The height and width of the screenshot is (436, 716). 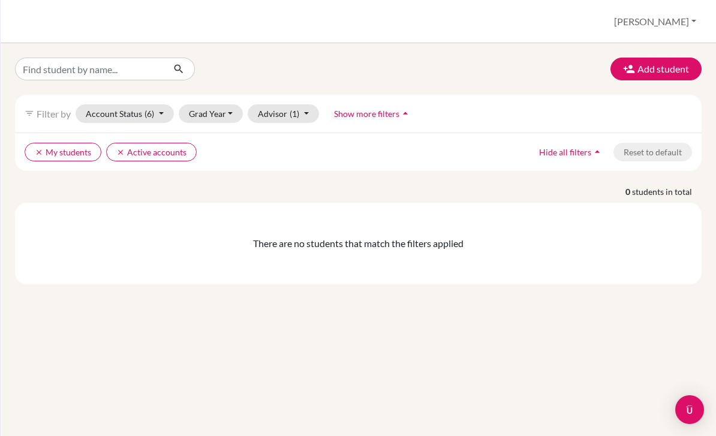 What do you see at coordinates (571, 152) in the screenshot?
I see `button: Hide all filtersarrow_drop_up` at bounding box center [571, 152].